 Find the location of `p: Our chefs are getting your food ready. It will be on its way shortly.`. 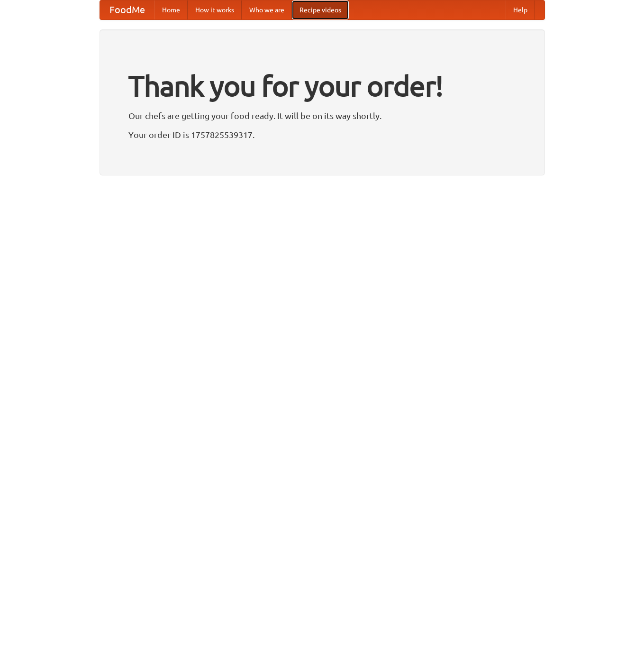

p: Our chefs are getting your food ready. It will be on its way shortly. is located at coordinates (322, 116).